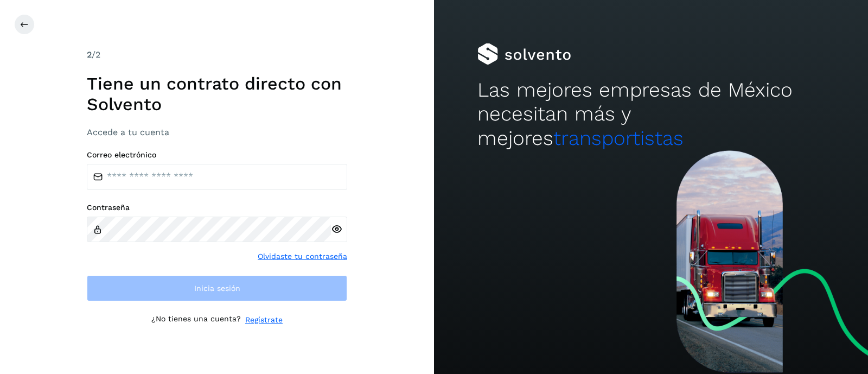 Image resolution: width=868 pixels, height=374 pixels. I want to click on h2: Las mejores empresas de México necesitan más y mejores, so click(651, 114).